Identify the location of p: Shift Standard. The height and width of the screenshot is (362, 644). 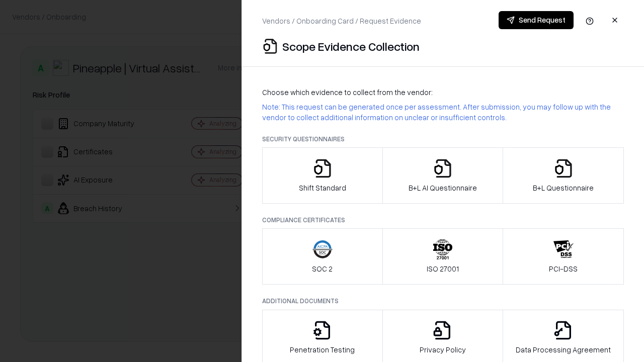
(322, 188).